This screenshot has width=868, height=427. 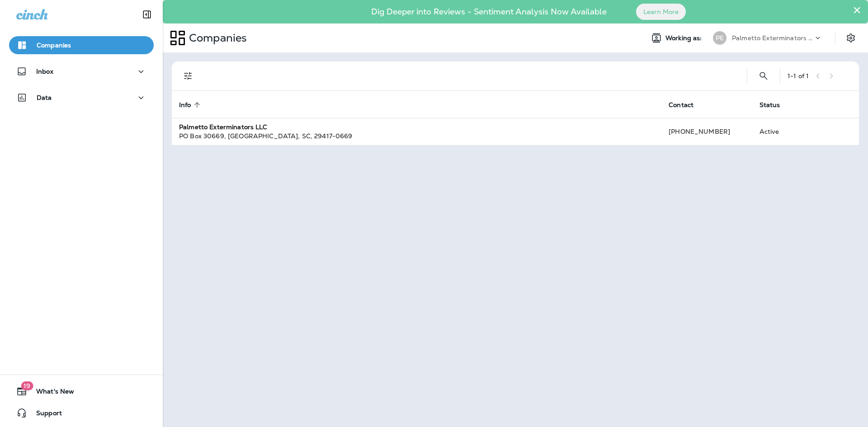 I want to click on button: Filters, so click(x=188, y=76).